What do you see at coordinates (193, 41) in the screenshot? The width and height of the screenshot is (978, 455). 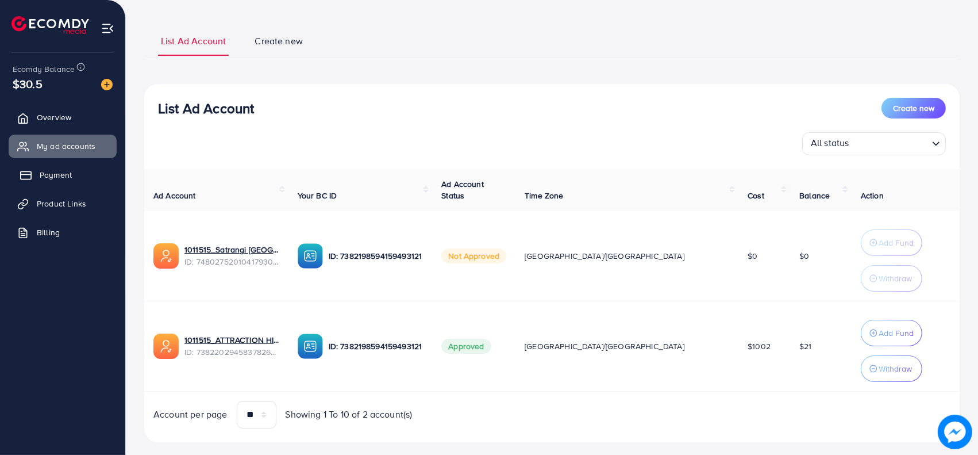 I see `span: List Ad Account` at bounding box center [193, 41].